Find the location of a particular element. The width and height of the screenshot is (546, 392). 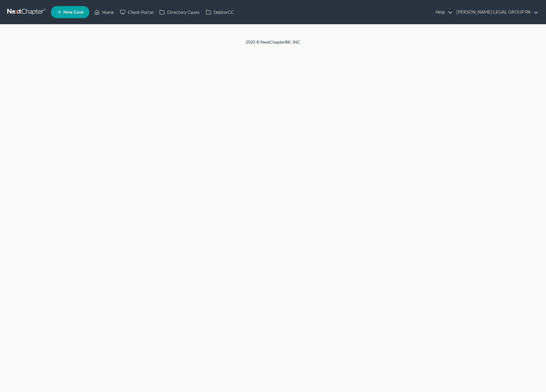

a: DebtorCC is located at coordinates (220, 12).